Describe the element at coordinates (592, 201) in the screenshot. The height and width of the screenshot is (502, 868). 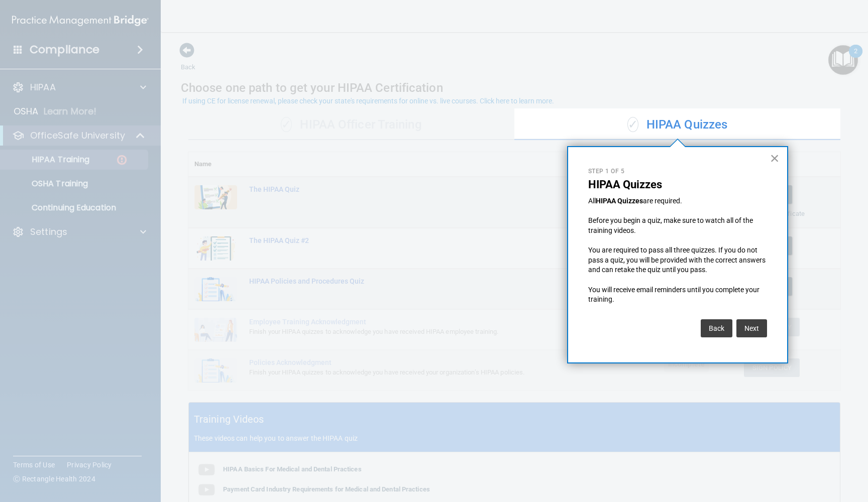
I see `span: All` at that location.